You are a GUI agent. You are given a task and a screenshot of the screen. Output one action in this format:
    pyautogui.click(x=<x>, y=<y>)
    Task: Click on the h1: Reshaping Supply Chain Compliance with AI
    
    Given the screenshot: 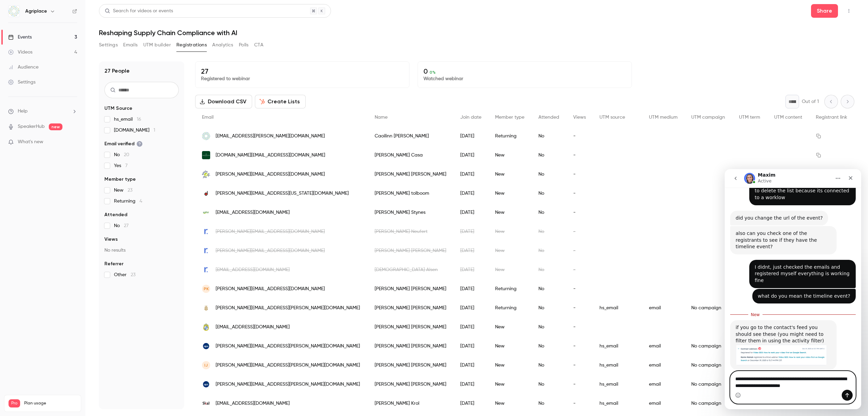 What is the action you would take?
    pyautogui.click(x=476, y=32)
    